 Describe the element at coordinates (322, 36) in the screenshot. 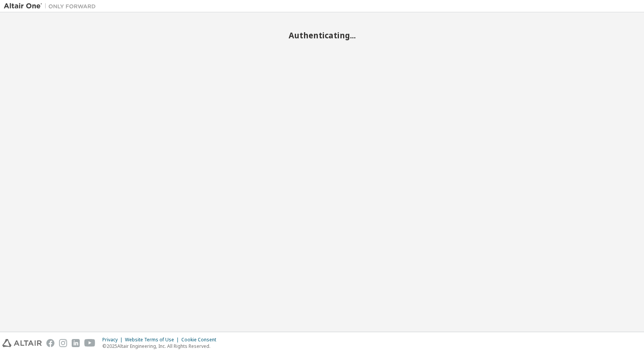

I see `h2: Authenticating...` at that location.